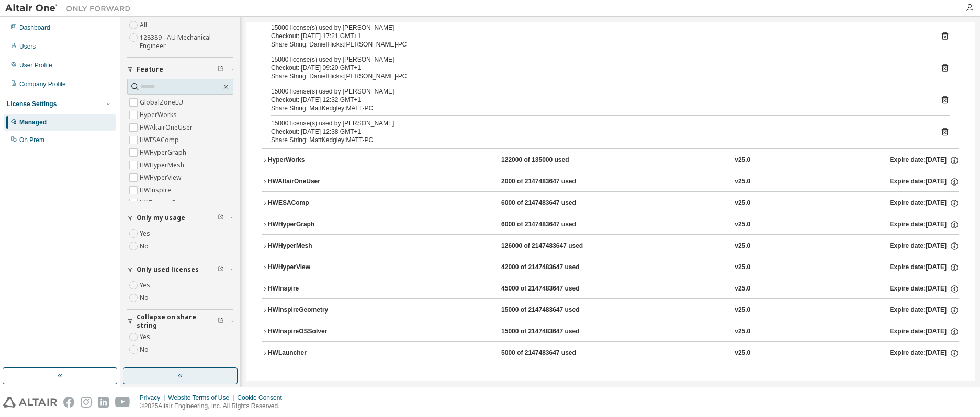  I want to click on div: HWInspireGeometry, so click(315, 310).